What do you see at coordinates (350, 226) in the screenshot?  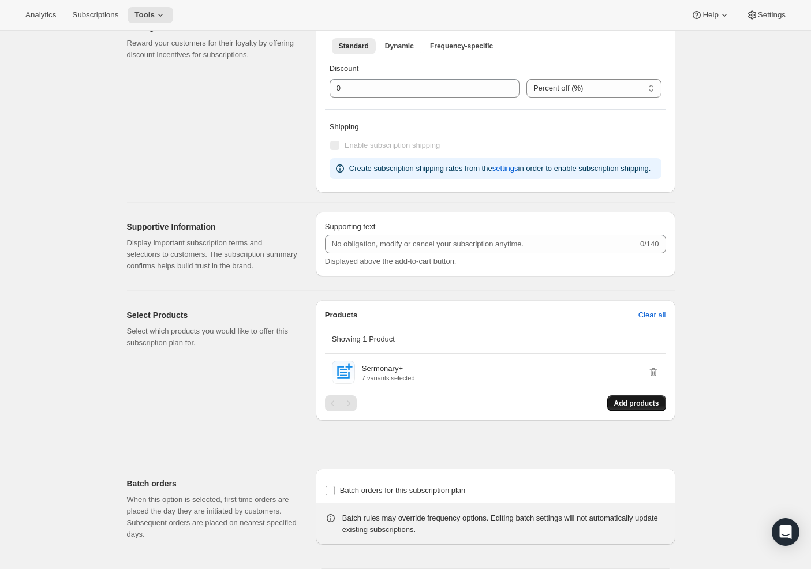 I see `span: Supporting text` at bounding box center [350, 226].